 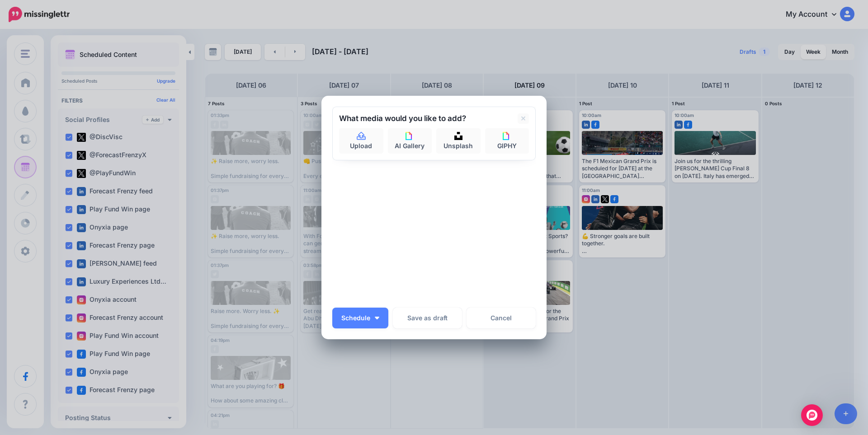 What do you see at coordinates (458, 141) in the screenshot?
I see `a: Unsplash` at bounding box center [458, 141].